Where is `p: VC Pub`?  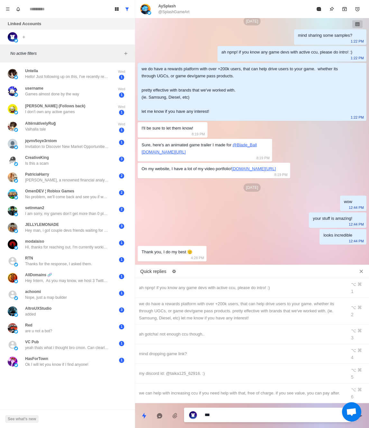
p: VC Pub is located at coordinates (32, 342).